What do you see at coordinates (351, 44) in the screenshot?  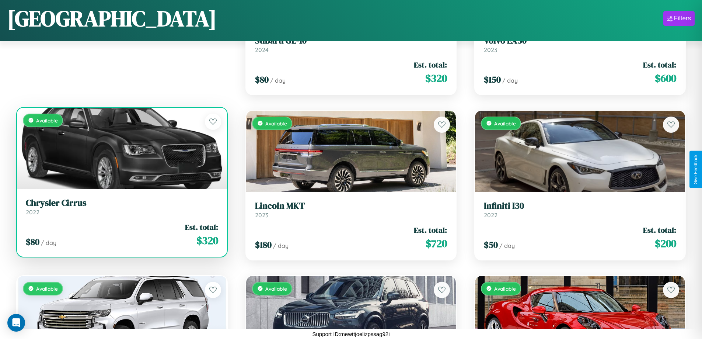 I see `a: Subaru GL-102024` at bounding box center [351, 44].